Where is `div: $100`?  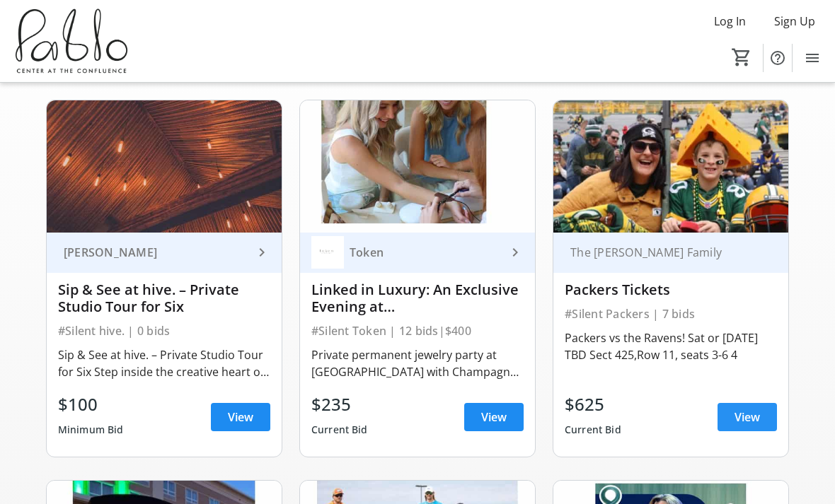
div: $100 is located at coordinates (91, 405).